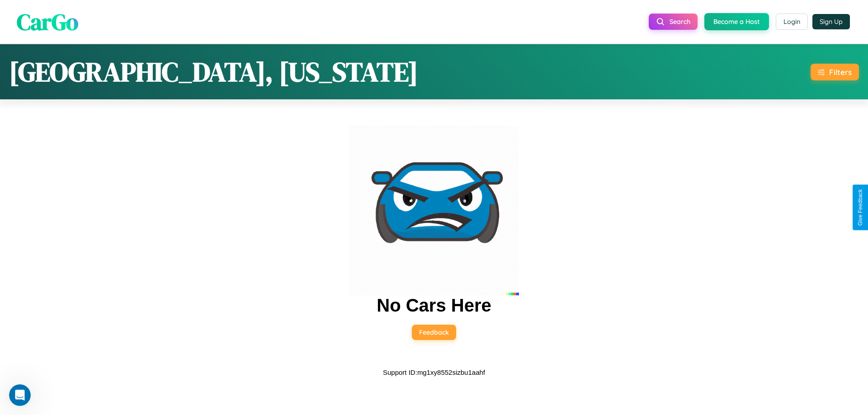  Describe the element at coordinates (434, 372) in the screenshot. I see `p: Support ID: mg1xy8552sizbu1aahf` at that location.